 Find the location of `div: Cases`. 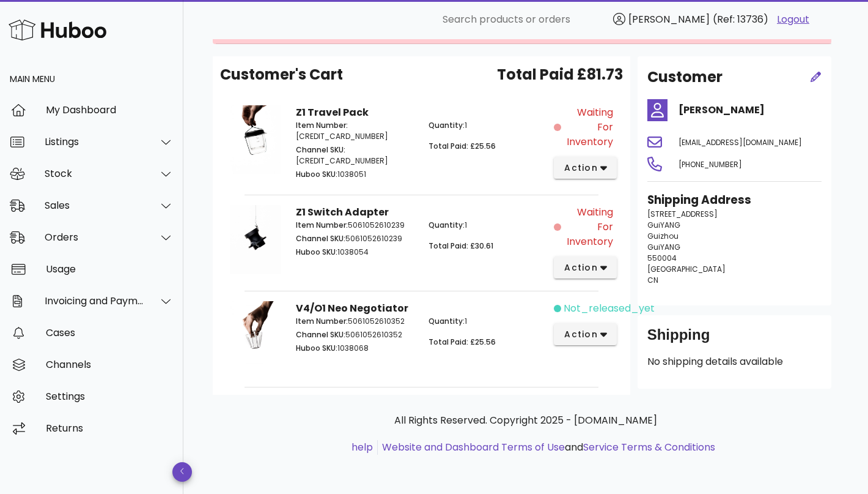

div: Cases is located at coordinates (110, 332).